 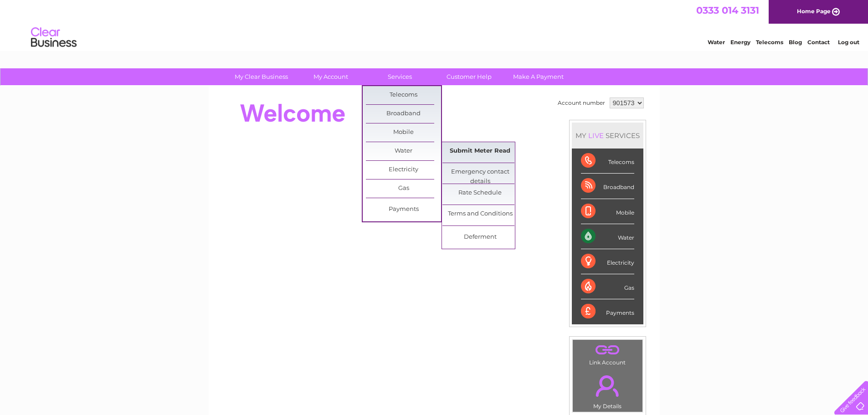 I want to click on td: My Details, so click(x=607, y=390).